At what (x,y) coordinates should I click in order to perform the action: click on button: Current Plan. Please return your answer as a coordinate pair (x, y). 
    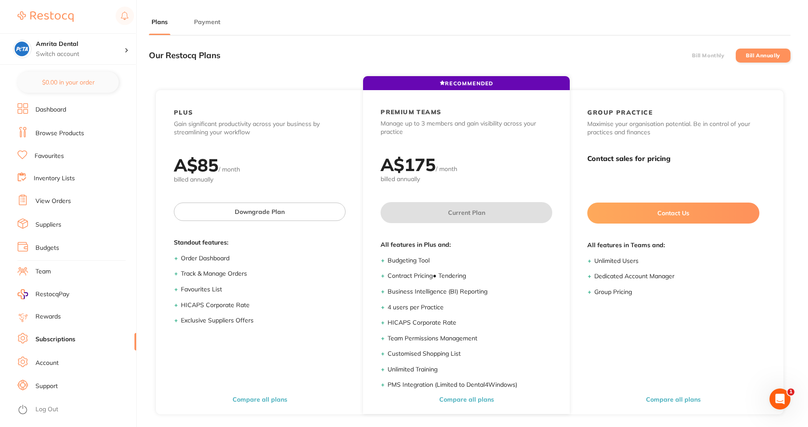
    Looking at the image, I should click on (466, 213).